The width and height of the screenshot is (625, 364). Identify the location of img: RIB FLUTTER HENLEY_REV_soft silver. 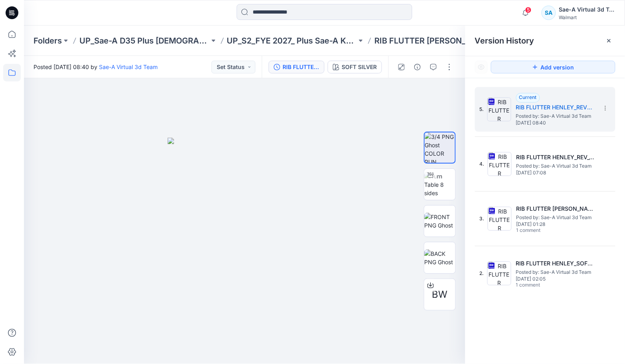
(500, 218).